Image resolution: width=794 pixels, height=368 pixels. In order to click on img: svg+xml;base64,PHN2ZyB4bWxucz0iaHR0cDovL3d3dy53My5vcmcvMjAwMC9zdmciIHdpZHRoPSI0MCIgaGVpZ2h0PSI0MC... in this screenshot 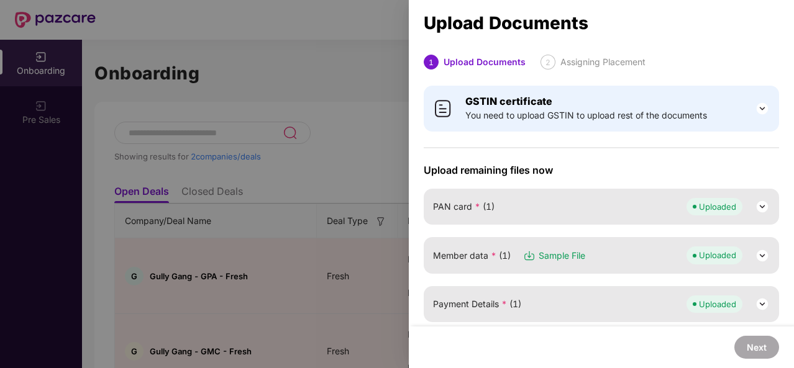, I will do `click(443, 109)`.